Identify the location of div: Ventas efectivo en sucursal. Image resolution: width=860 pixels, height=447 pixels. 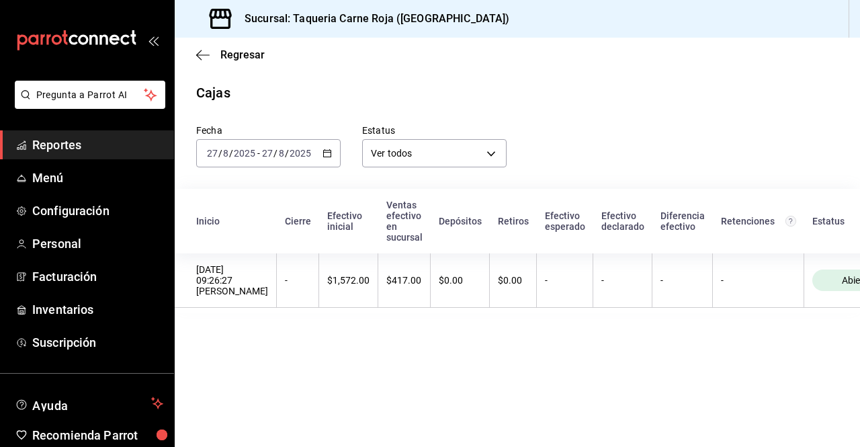
(404, 221).